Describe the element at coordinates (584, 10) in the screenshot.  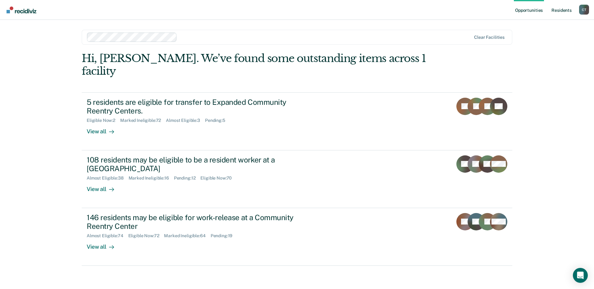
I see `button: Profile dropdown button` at that location.